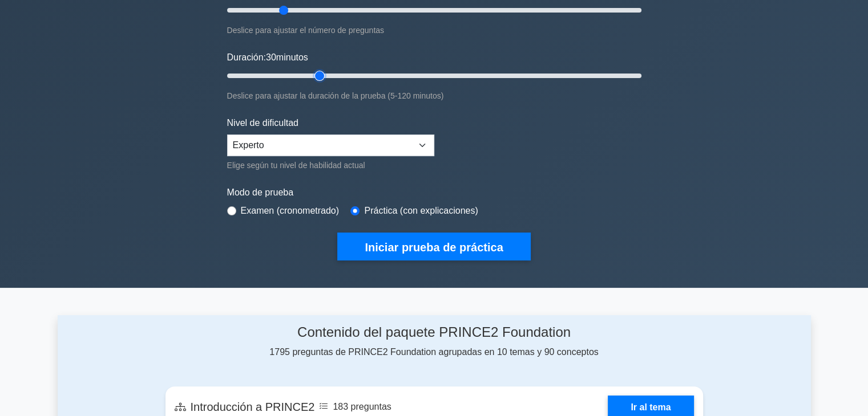 Image resolution: width=868 pixels, height=416 pixels. I want to click on font: minutos, so click(292, 57).